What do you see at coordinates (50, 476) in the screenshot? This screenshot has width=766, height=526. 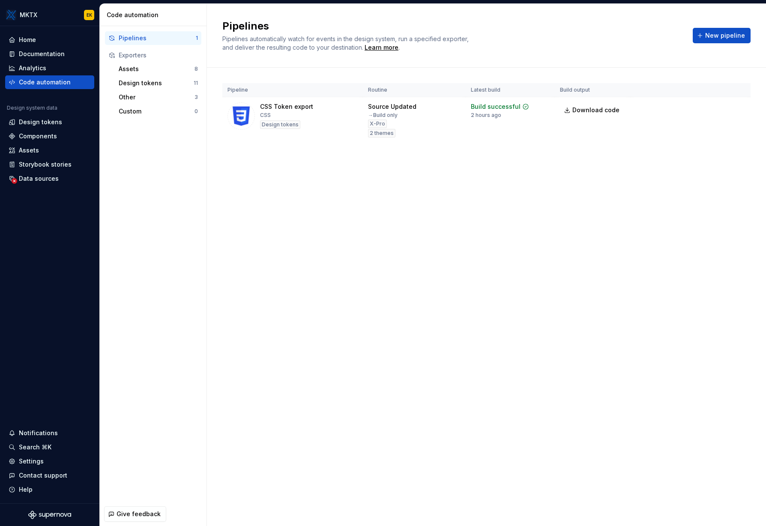 I see `button: Contact support` at bounding box center [50, 476].